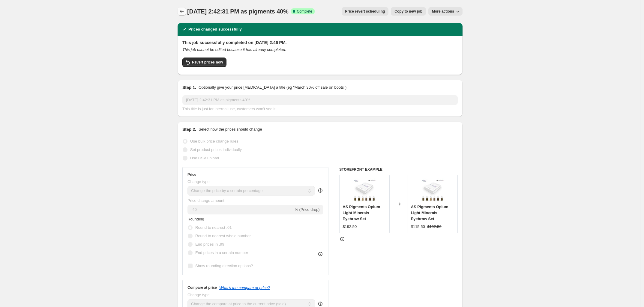 This screenshot has width=644, height=307. What do you see at coordinates (240, 209) in the screenshot?
I see `input: -15` at bounding box center [240, 209].